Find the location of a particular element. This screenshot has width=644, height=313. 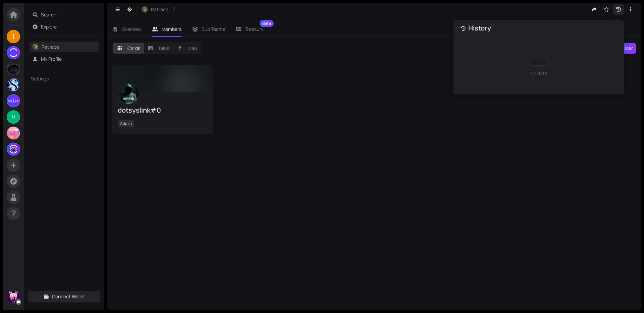

button: Connect Wallet is located at coordinates (64, 297).